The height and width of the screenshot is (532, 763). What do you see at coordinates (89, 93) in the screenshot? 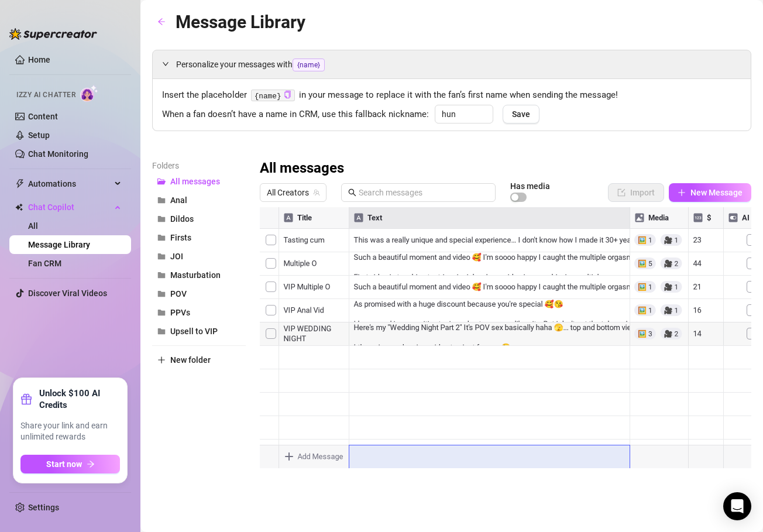
I see `img: AI Chatter` at bounding box center [89, 93].